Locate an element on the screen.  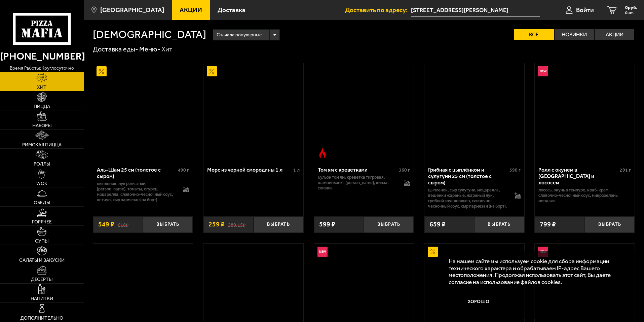
div: Хит is located at coordinates (167, 49).